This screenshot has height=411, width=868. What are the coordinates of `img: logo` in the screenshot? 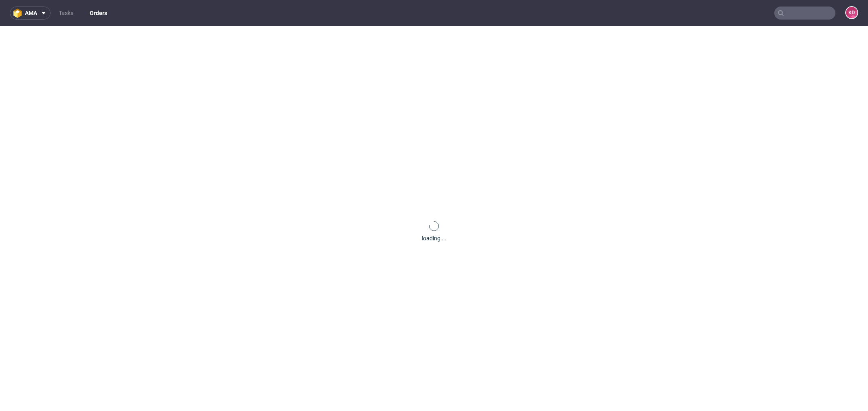 It's located at (19, 13).